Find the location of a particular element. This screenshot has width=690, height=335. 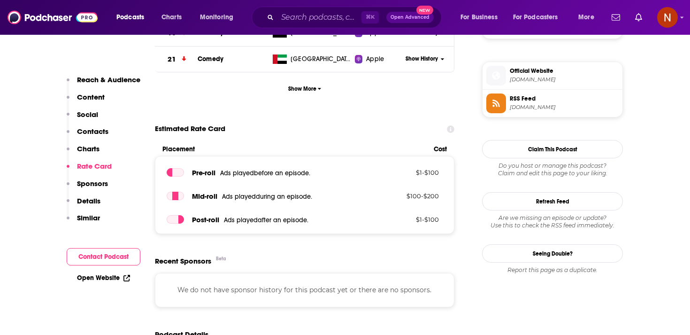

span: More is located at coordinates (586, 17).